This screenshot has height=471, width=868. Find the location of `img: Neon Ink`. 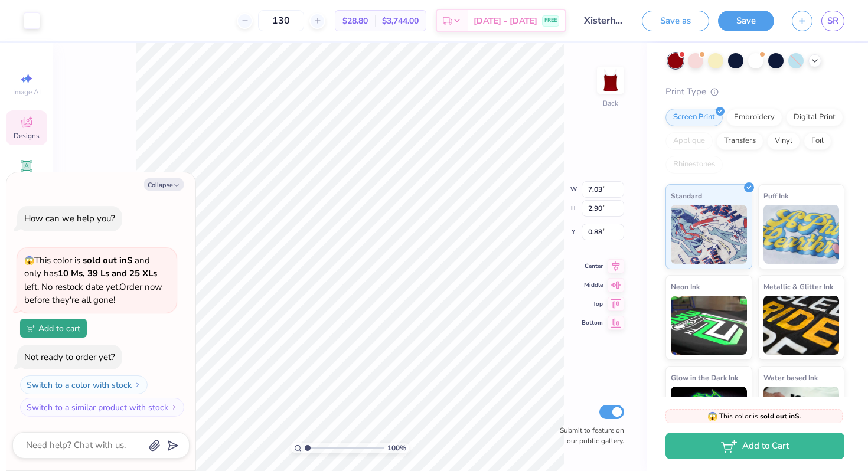

img: Neon Ink is located at coordinates (708, 325).